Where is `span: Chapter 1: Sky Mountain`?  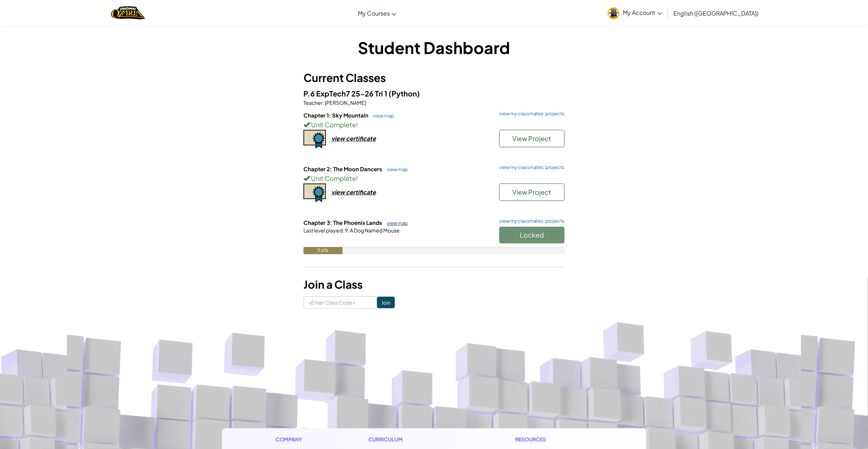 span: Chapter 1: Sky Mountain is located at coordinates (336, 115).